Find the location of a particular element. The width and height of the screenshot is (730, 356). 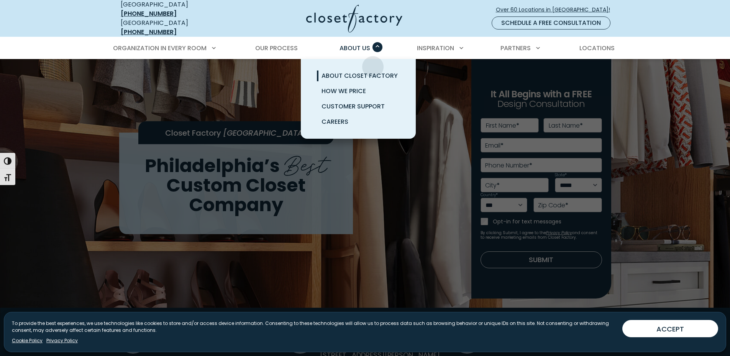

nav: Primary Menu is located at coordinates (365, 48).